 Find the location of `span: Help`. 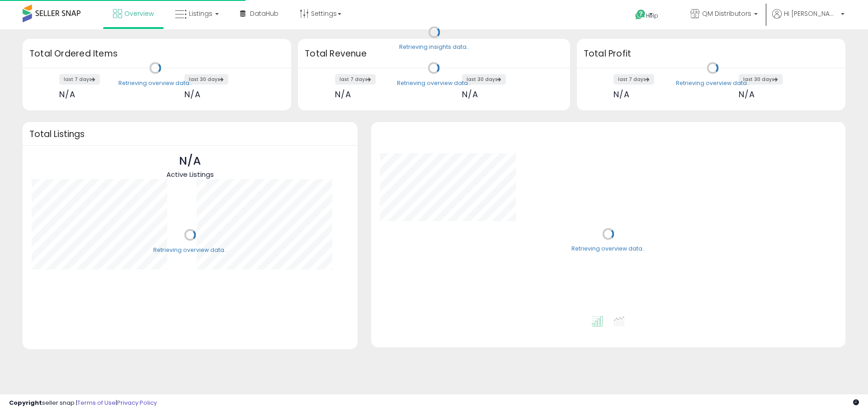

span: Help is located at coordinates (652, 15).